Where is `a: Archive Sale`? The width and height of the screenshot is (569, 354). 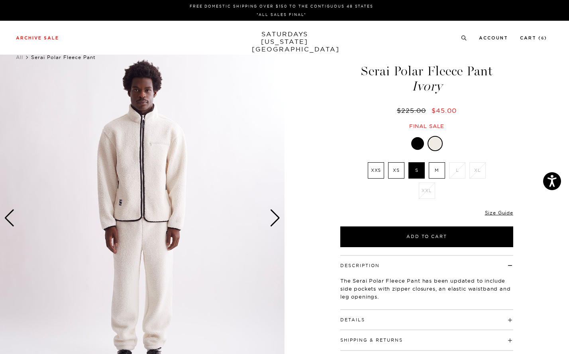
a: Archive Sale is located at coordinates (37, 38).